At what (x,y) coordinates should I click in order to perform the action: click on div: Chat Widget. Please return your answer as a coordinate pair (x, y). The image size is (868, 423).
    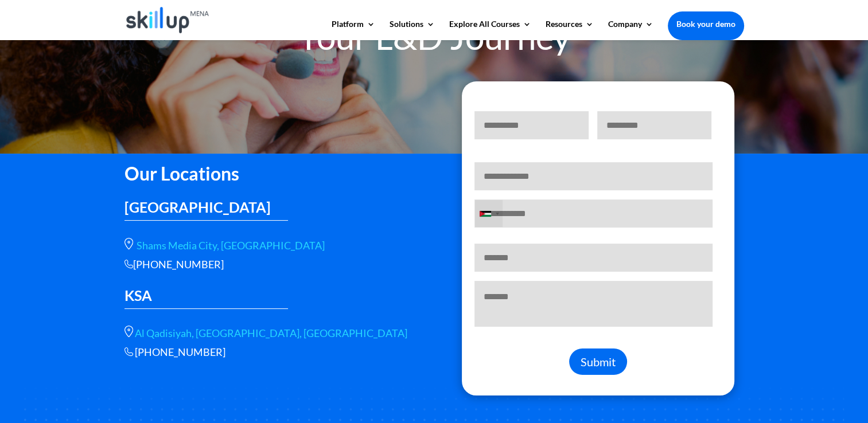
    Looking at the image, I should click on (772, 361).